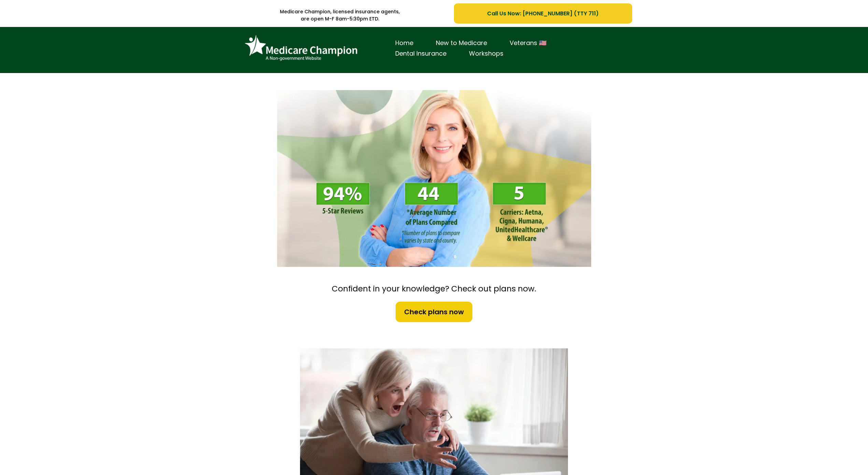 The height and width of the screenshot is (475, 868). I want to click on img: Brand Logo, so click(301, 48).